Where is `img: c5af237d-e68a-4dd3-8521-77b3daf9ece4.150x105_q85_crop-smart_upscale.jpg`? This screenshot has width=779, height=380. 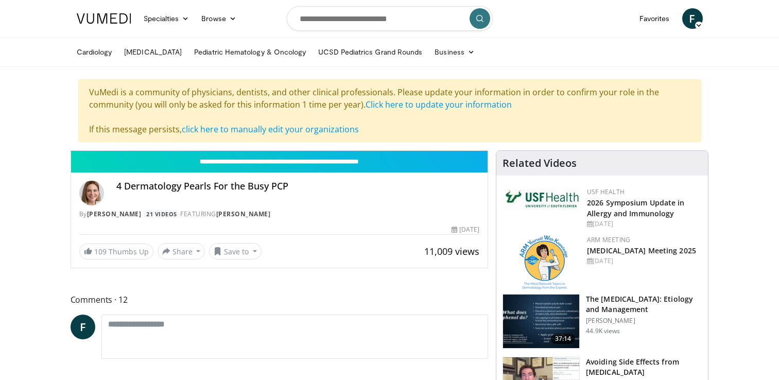 img: c5af237d-e68a-4dd3-8521-77b3daf9ece4.150x105_q85_crop-smart_upscale.jpg is located at coordinates (541, 321).